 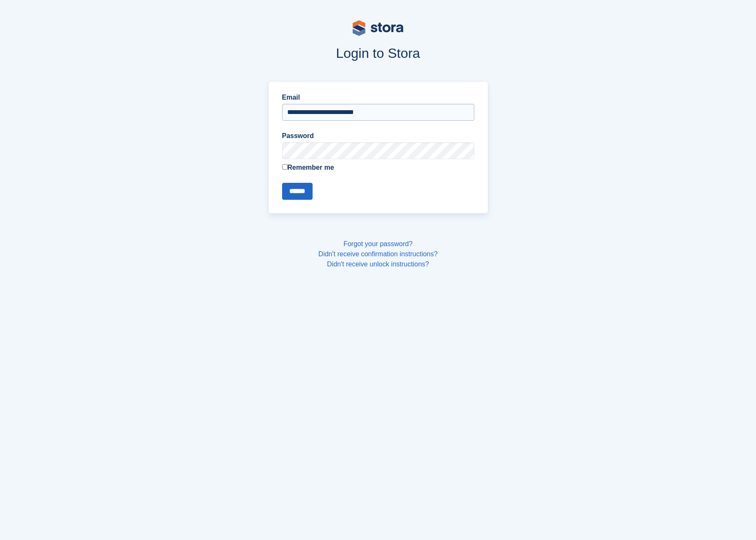 I want to click on a: Didn't receive confirmation instructions?, so click(x=378, y=254).